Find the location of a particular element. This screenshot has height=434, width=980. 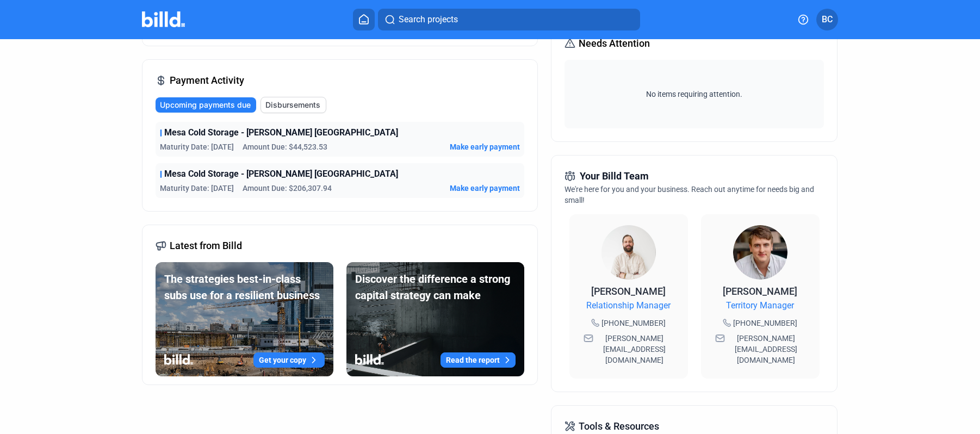

span: BC is located at coordinates (827, 19).